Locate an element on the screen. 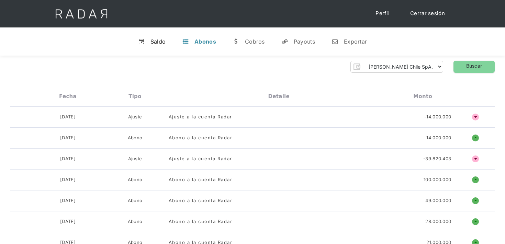 This screenshot has width=505, height=244. form: Form is located at coordinates (397, 67).